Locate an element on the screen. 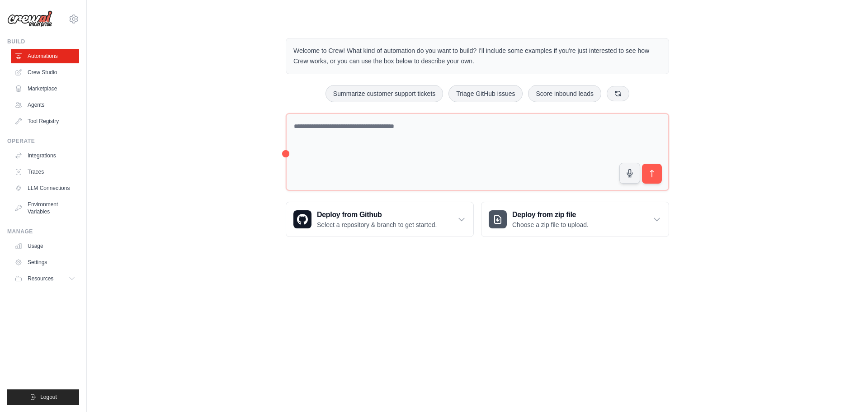 This screenshot has height=412, width=868. p: Welcome to Crew! What kind of automation do you want to build? I'll include some examples if you'... is located at coordinates (477, 56).